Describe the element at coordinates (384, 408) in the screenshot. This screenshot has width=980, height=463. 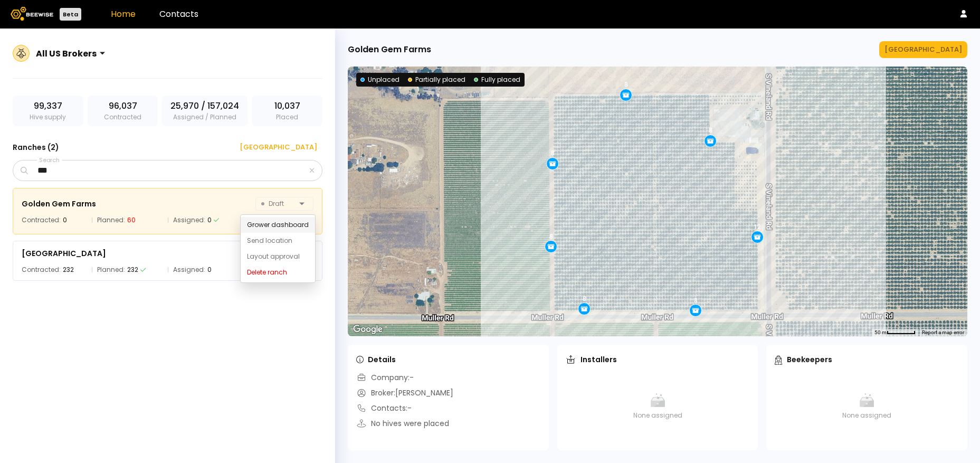
I see `div: Contacts: -` at that location.